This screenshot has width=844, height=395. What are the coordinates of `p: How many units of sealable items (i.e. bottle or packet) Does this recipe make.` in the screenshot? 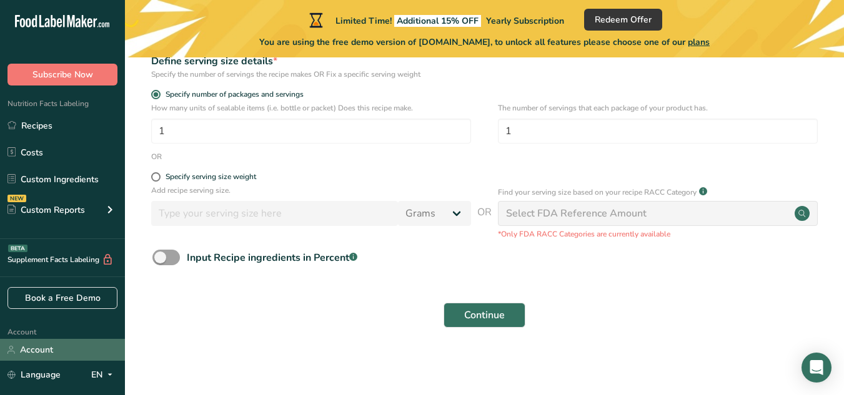 It's located at (311, 108).